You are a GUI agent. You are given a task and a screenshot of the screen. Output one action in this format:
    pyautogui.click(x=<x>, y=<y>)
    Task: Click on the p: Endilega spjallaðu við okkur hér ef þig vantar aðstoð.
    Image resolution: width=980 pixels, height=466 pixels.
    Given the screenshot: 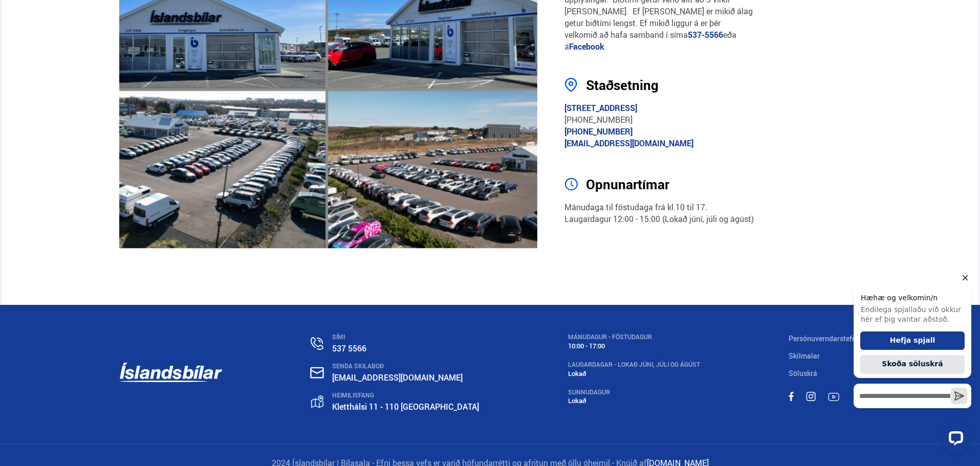 What is the action you would take?
    pyautogui.click(x=67, y=48)
    